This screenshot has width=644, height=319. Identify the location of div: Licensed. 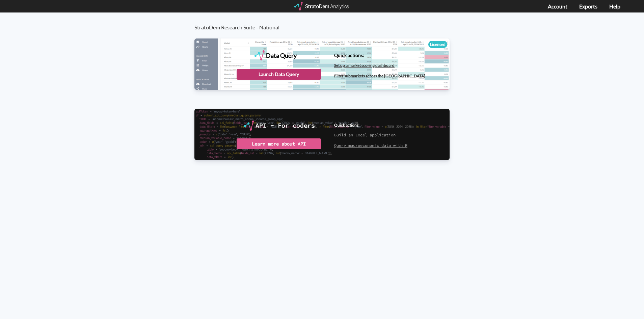
(438, 44).